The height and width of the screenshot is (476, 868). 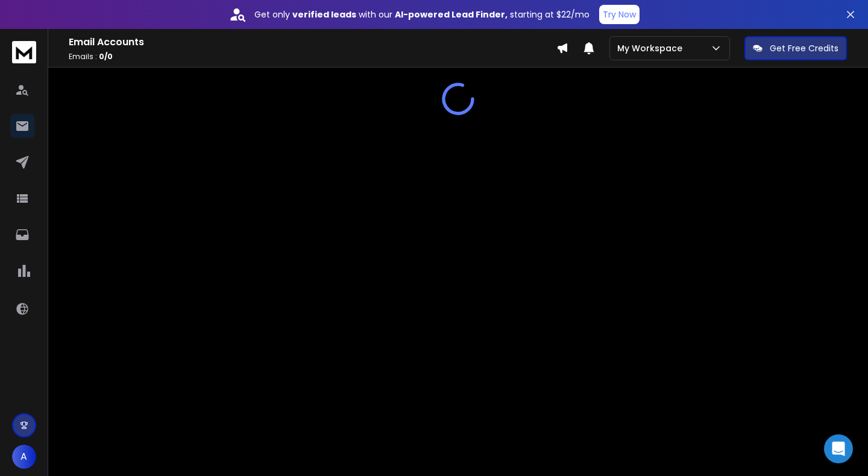 What do you see at coordinates (312, 57) in the screenshot?
I see `p: Emails :` at bounding box center [312, 57].